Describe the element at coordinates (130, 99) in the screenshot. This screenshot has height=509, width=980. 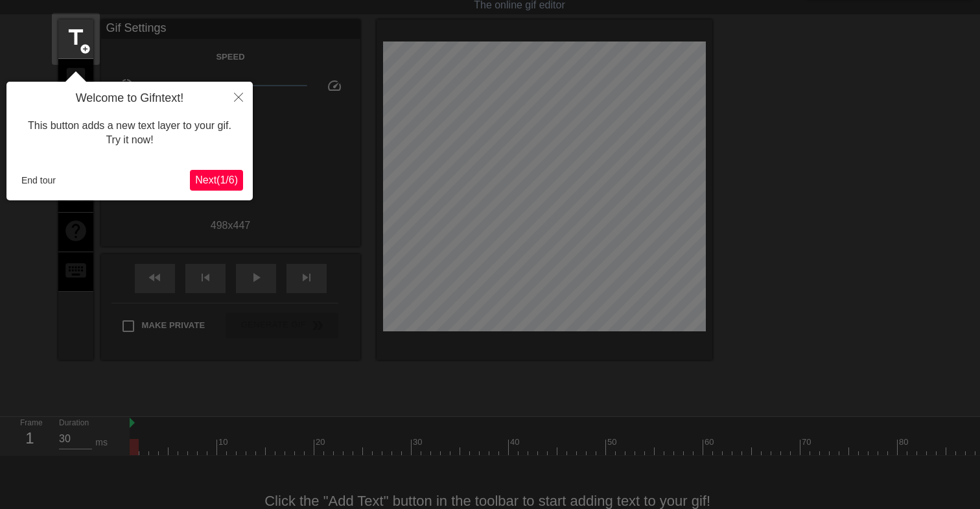
I see `h4: Welcome to Gifntext!` at that location.